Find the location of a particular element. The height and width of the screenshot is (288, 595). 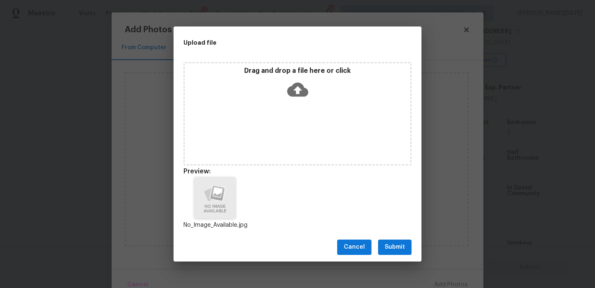

button: Cancel is located at coordinates (354, 247).